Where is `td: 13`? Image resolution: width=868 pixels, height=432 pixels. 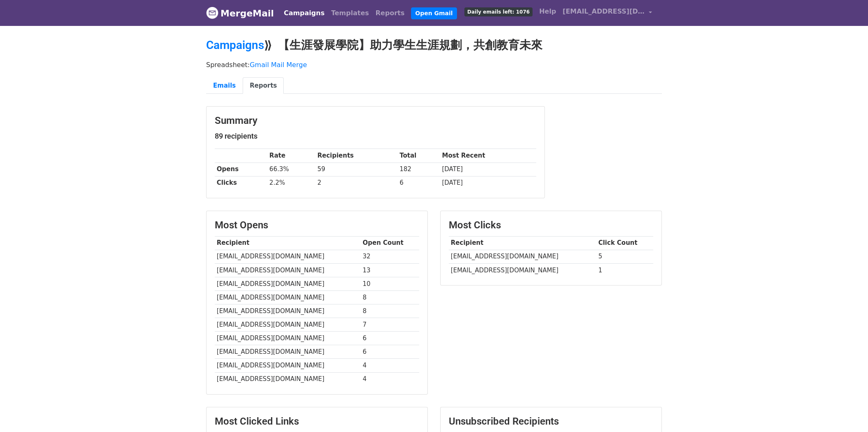
td: 13 is located at coordinates (389, 269).